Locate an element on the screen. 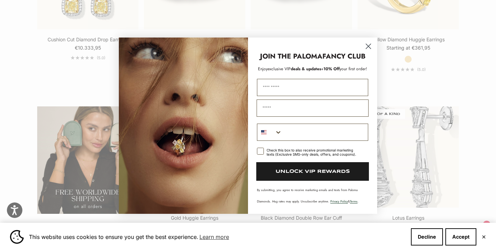 The width and height of the screenshot is (496, 251). img: Cookie banner is located at coordinates (17, 237).